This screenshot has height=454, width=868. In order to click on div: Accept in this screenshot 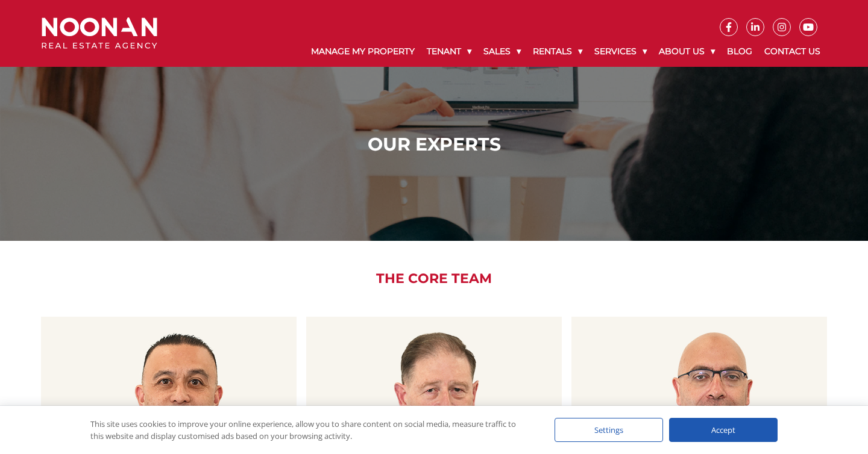, I will do `click(723, 430)`.